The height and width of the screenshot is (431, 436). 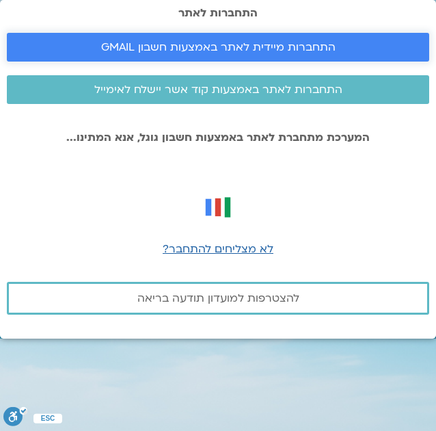 I want to click on p: המערכת מתחברת לאתר באמצעות חשבון גוגל, אנא המתינו..., so click(x=218, y=137).